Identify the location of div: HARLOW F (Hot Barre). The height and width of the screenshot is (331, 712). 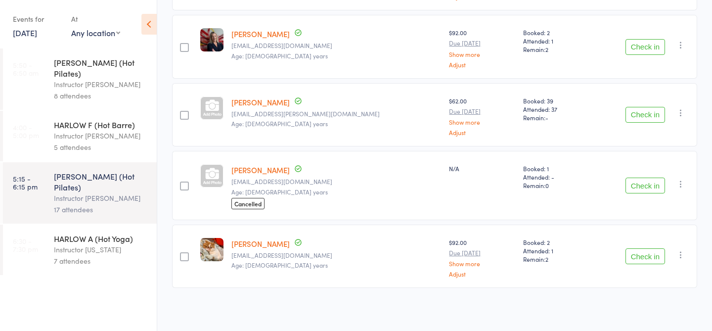
(101, 125).